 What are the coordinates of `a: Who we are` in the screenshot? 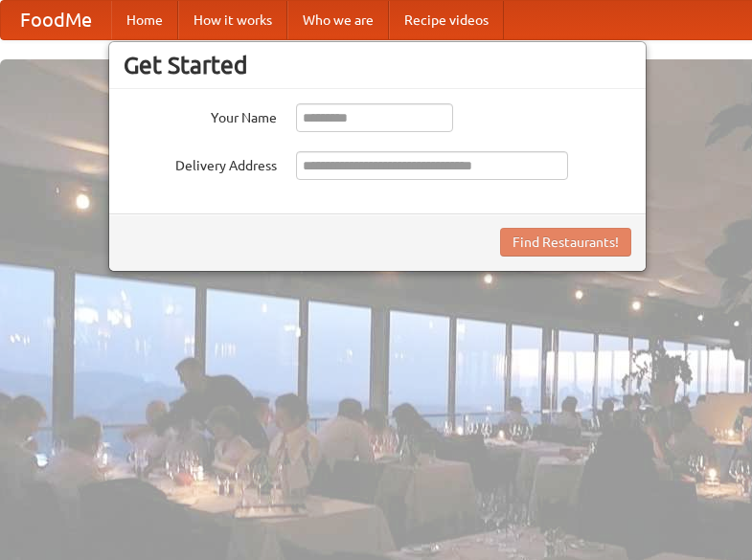 It's located at (338, 20).